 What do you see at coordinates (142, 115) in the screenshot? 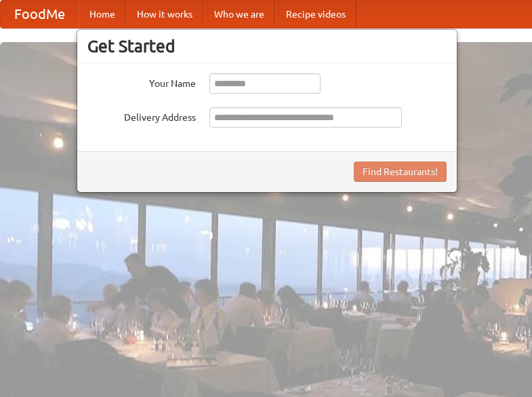
I see `label: Delivery Address` at bounding box center [142, 115].